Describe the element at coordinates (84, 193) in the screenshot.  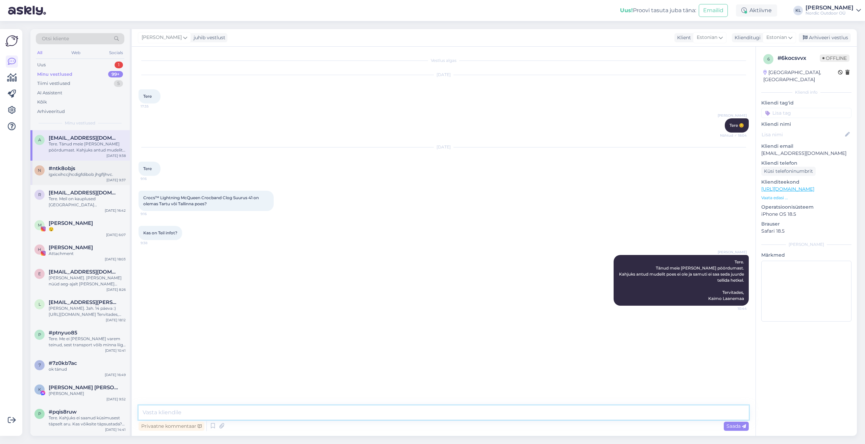
I see `span: robert37qwe@gmail.com` at that location.